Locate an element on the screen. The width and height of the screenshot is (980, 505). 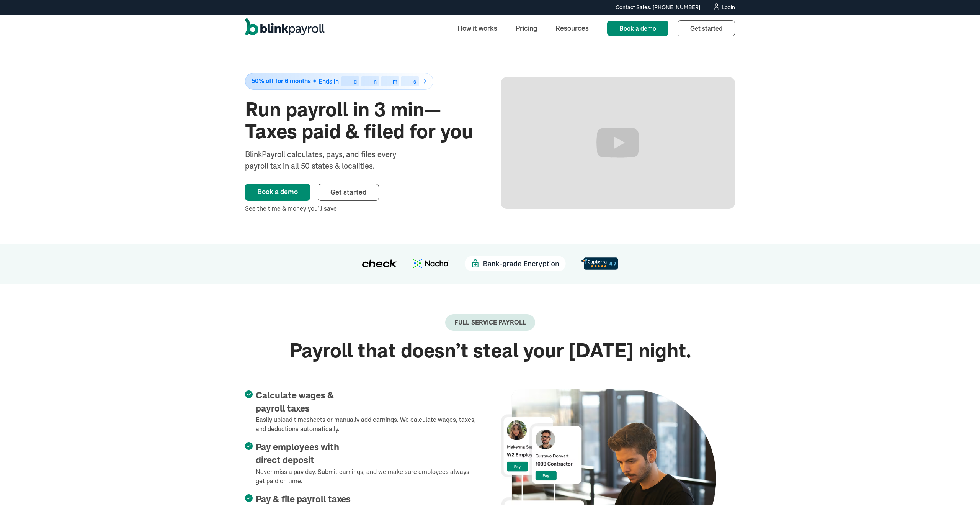
span: Ends in is located at coordinates (328, 82).